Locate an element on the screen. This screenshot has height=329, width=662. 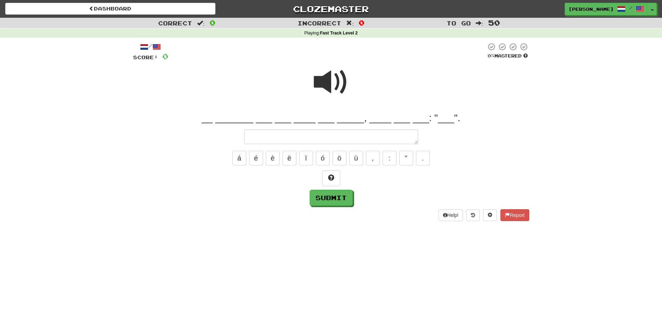
button: è is located at coordinates (273, 158).